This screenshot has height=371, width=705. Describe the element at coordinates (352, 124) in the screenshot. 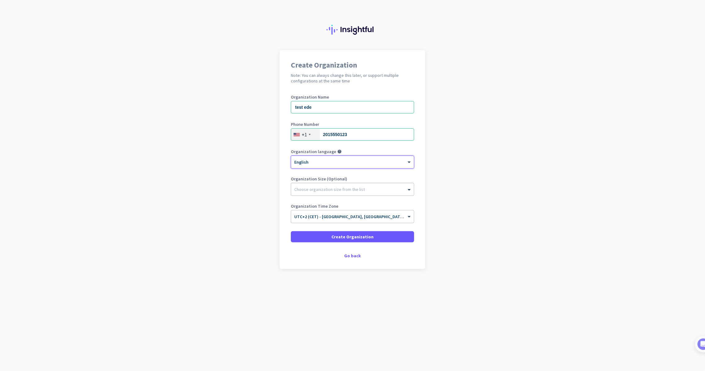

I see `label: Phone Number` at that location.